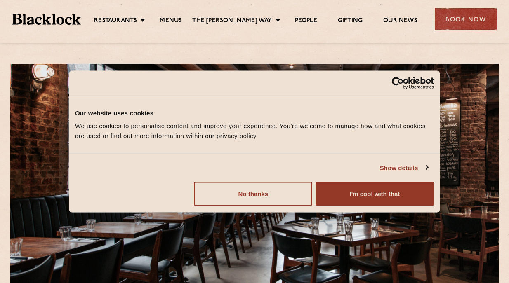 The width and height of the screenshot is (509, 283). What do you see at coordinates (375, 194) in the screenshot?
I see `button: I'm cool with that` at bounding box center [375, 194].